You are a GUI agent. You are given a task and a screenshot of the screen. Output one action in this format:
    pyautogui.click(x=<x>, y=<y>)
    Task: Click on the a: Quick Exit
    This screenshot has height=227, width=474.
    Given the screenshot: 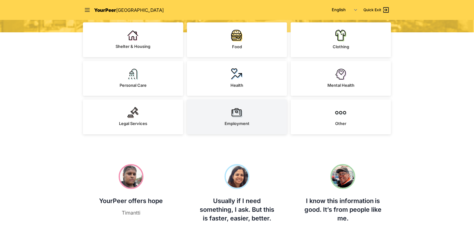 What is the action you would take?
    pyautogui.click(x=376, y=10)
    